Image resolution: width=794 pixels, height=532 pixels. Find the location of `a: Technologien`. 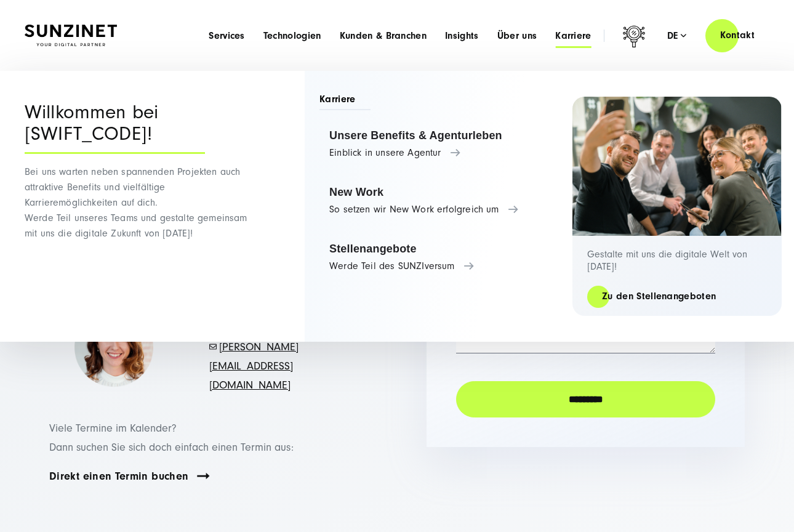

a: Technologien is located at coordinates (292, 36).